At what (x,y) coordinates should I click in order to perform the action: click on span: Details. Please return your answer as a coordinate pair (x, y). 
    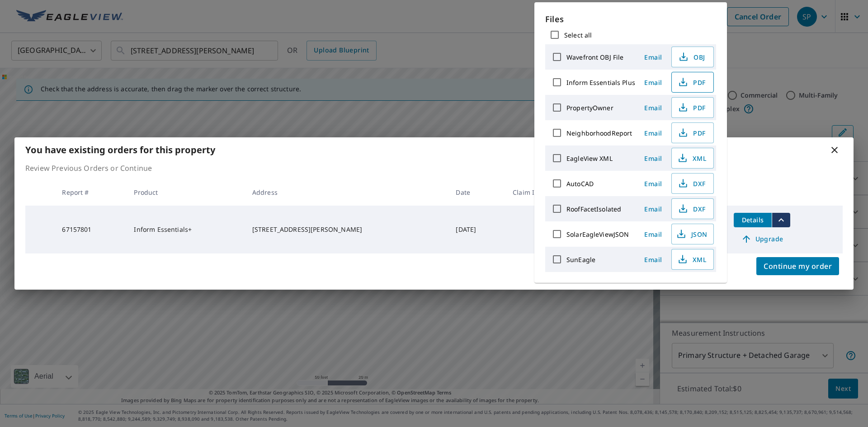
    Looking at the image, I should click on (753, 219).